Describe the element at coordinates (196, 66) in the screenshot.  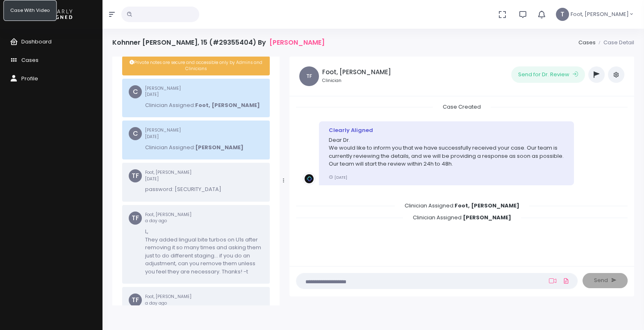
I see `div: Private notes are secure and accessible only by Admins and Clinicians` at that location.